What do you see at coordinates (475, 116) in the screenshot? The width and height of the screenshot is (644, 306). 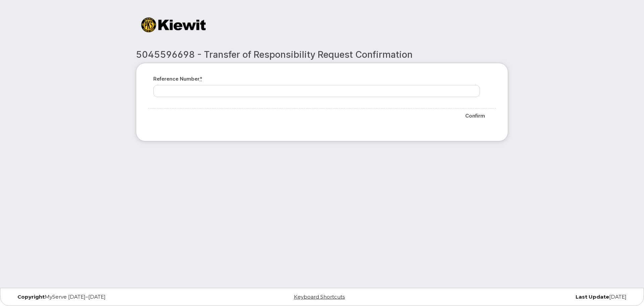 I see `input: Confirm` at bounding box center [475, 116].